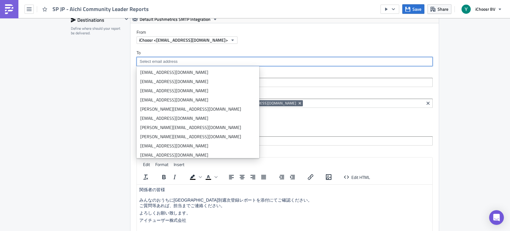 This screenshot has width=510, height=231. What do you see at coordinates (198, 112) in the screenshot?
I see `ul: selectable options` at bounding box center [198, 112].